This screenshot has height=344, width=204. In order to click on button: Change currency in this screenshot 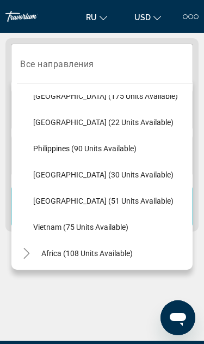, I will do `click(148, 17)`.